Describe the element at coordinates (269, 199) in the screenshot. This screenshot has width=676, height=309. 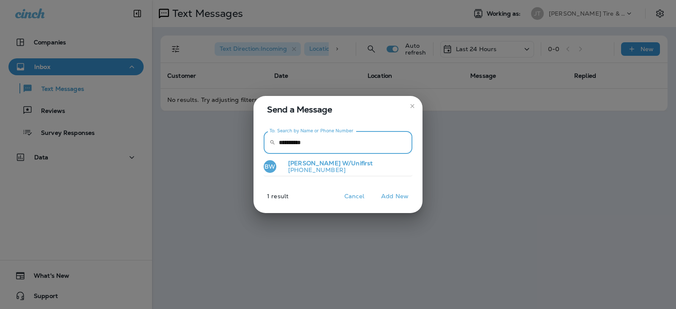
I see `p: 1 result` at that location.